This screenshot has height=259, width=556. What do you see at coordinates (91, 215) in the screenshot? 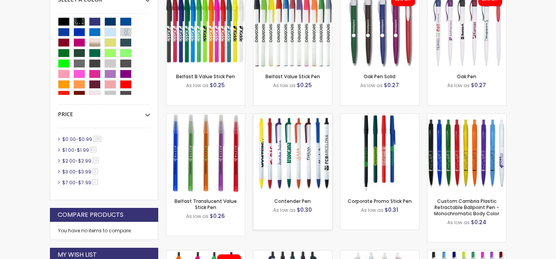
I see `strong: Compare Products` at bounding box center [91, 215].